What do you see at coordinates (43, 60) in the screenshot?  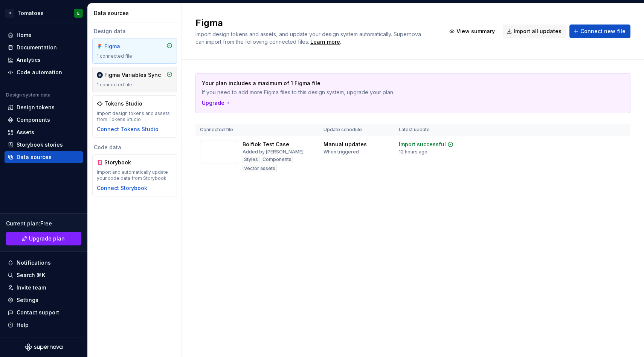 I see `a: Analytics` at bounding box center [43, 60].